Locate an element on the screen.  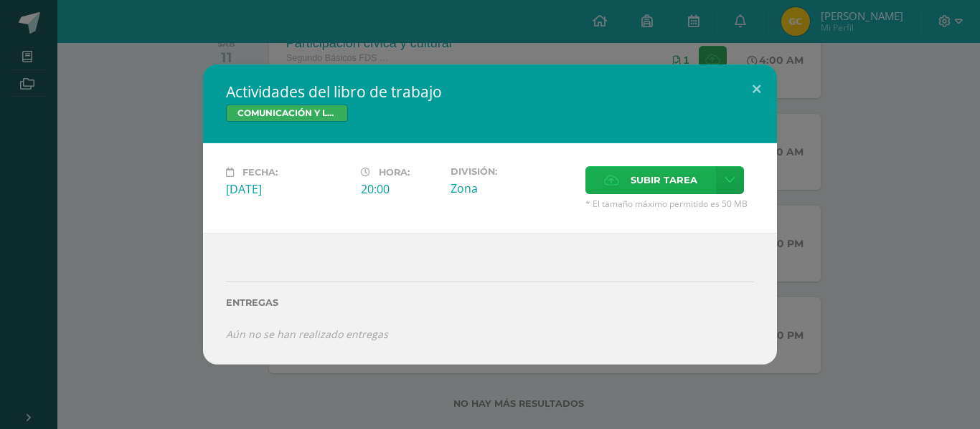
h2: Actividades del libro de trabajo is located at coordinates (490, 92).